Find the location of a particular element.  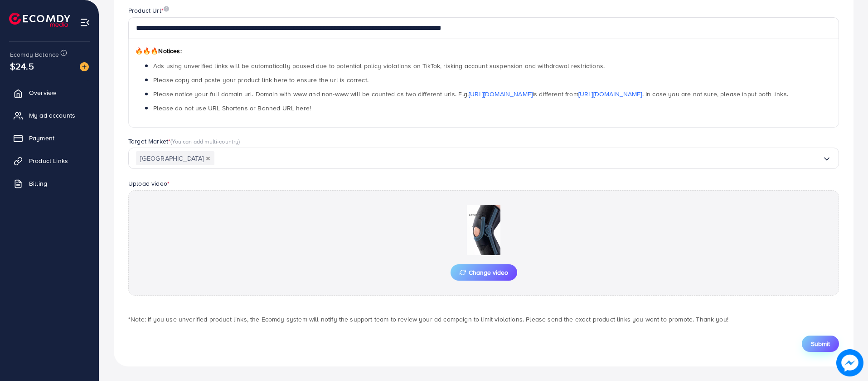

span: Product Links is located at coordinates (49, 161).